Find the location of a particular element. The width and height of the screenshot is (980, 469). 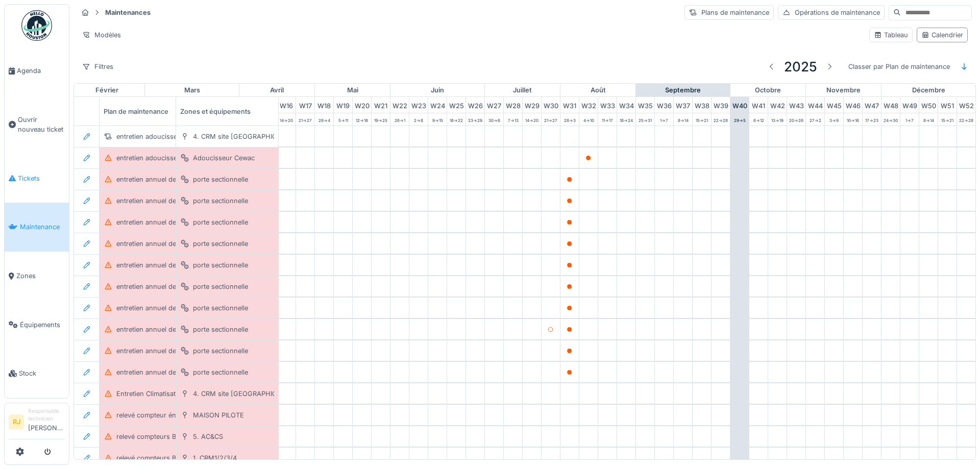

div: 1. CRM1/2/3/4 is located at coordinates (215, 457).